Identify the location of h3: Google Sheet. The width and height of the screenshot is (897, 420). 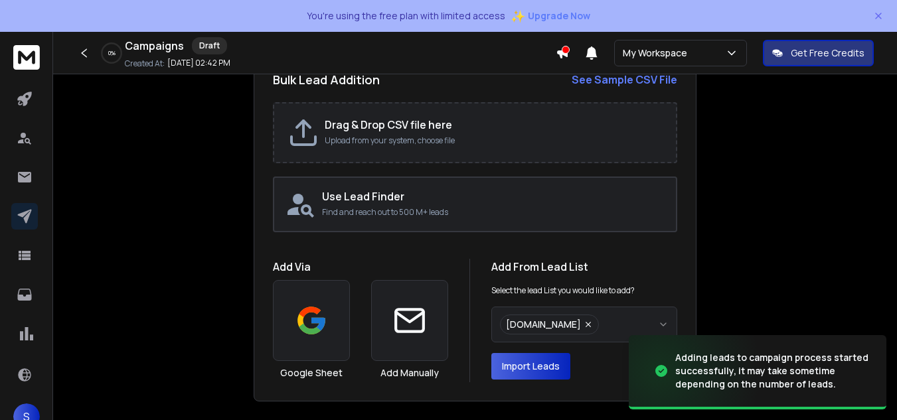
(311, 373).